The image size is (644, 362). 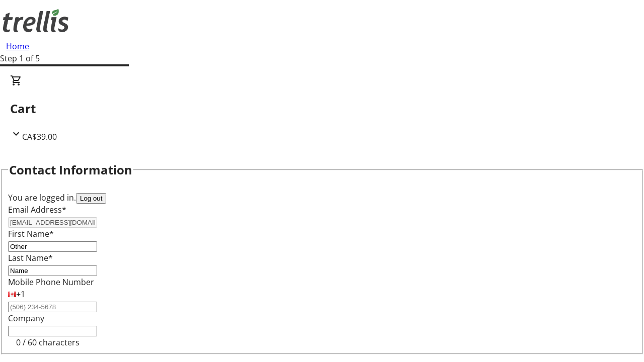 What do you see at coordinates (39, 137) in the screenshot?
I see `span: CA$39.00` at bounding box center [39, 137].